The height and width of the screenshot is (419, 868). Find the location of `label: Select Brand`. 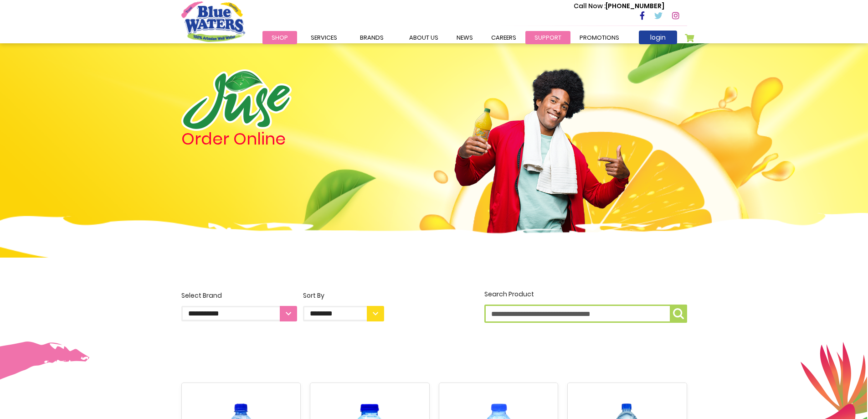

label: Select Brand is located at coordinates (239, 306).